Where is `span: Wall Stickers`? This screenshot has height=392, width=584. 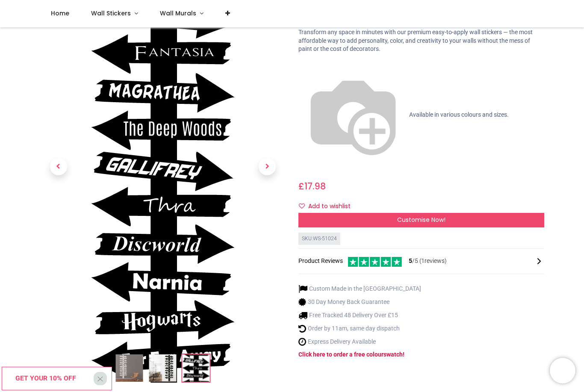 span: Wall Stickers is located at coordinates (110, 13).